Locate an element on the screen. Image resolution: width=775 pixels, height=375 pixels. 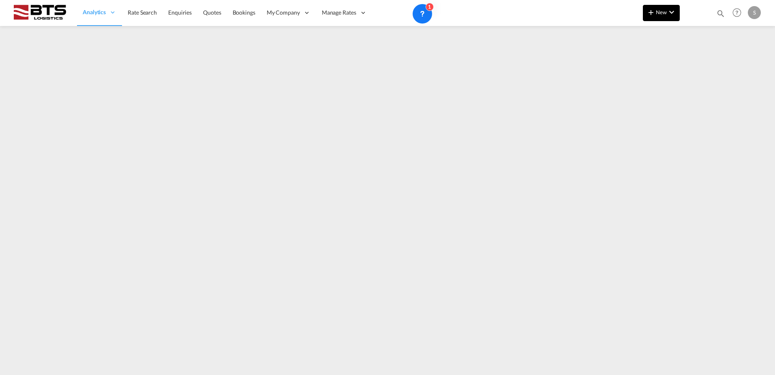
button: icon-plus 400-fgNewicon-chevron-down is located at coordinates (661, 13).